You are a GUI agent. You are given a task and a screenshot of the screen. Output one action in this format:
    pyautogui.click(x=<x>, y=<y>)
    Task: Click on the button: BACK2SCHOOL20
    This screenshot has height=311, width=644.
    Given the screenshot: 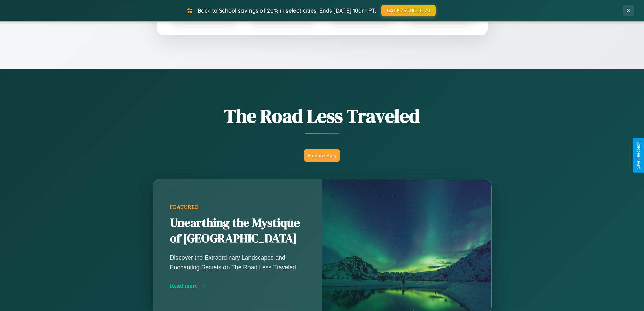 What is the action you would take?
    pyautogui.click(x=408, y=11)
    